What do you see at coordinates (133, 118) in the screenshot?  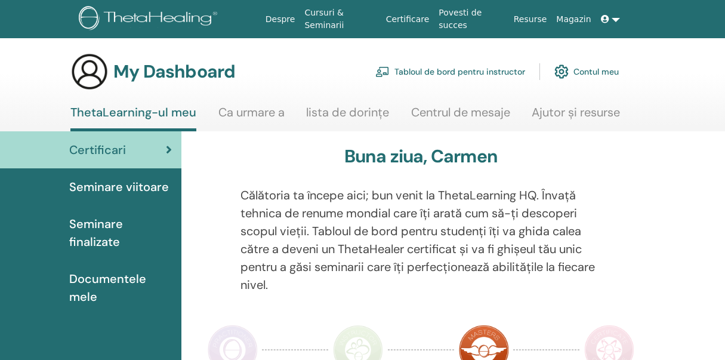 I see `a: ThetaLearning-ul meu` at bounding box center [133, 118].